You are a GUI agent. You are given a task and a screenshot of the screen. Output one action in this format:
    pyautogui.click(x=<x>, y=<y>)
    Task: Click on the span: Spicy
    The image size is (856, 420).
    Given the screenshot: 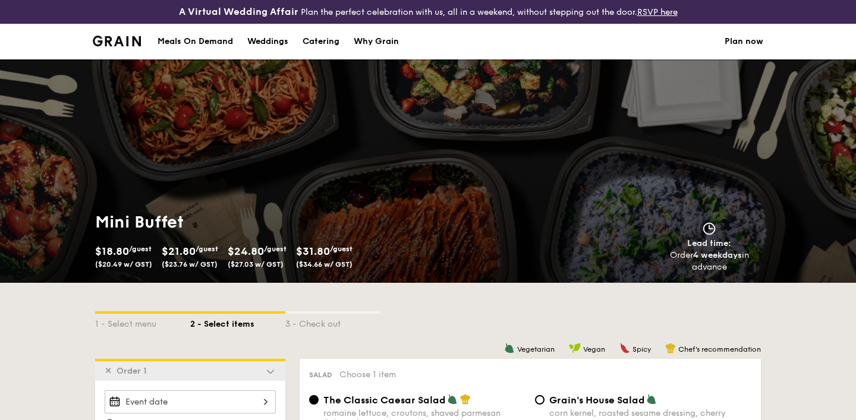 What is the action you would take?
    pyautogui.click(x=642, y=350)
    